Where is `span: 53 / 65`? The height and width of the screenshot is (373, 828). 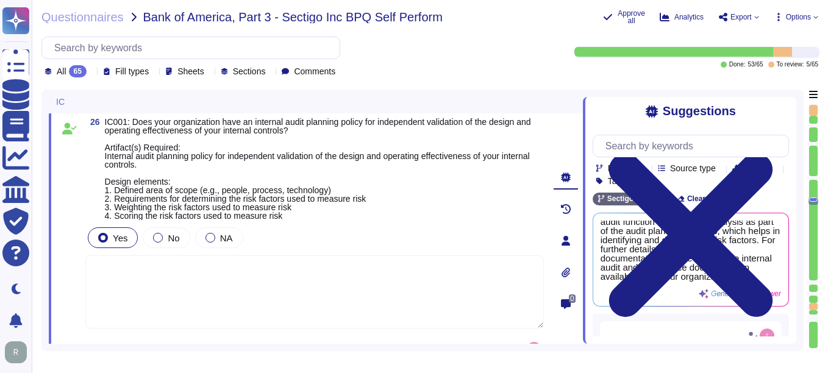
span: 53 / 65 is located at coordinates (755, 65).